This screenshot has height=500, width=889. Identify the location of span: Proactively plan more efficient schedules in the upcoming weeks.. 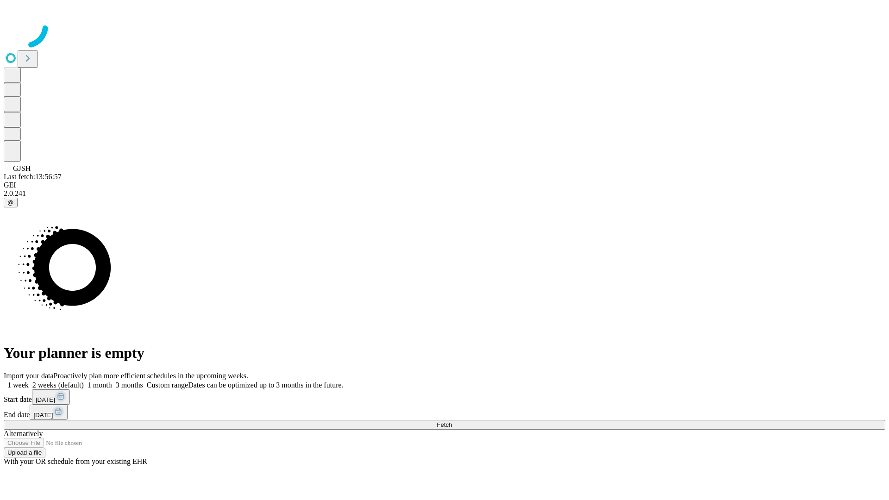
(151, 375).